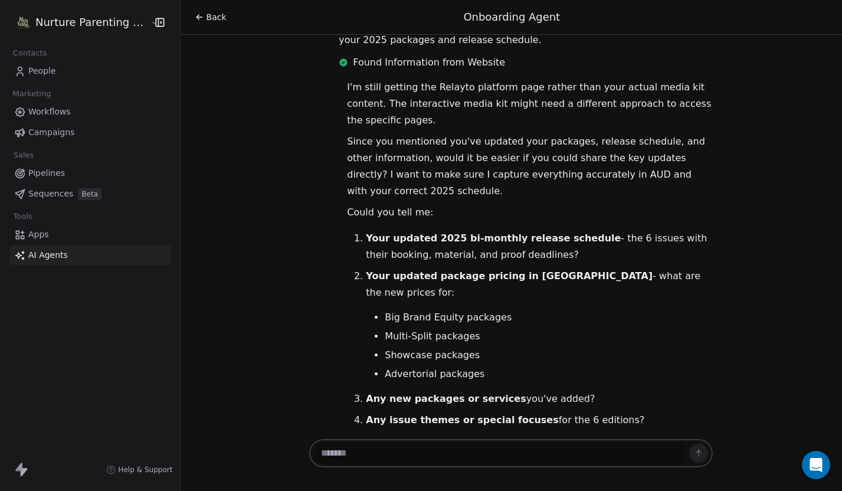 Image resolution: width=842 pixels, height=491 pixels. I want to click on img: Logo-Nurture%20Parenting%20Magazine-2025-a4b28b-5in.png, so click(24, 22).